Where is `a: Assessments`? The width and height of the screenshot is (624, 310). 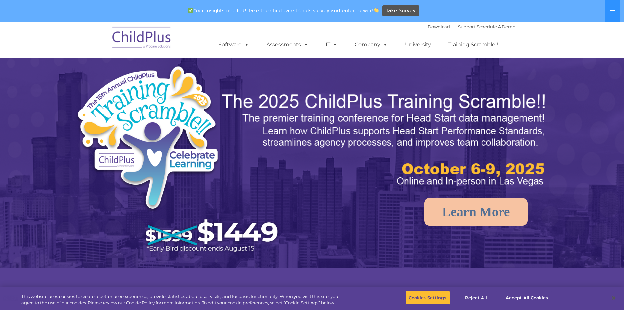
a: Assessments is located at coordinates (287, 45).